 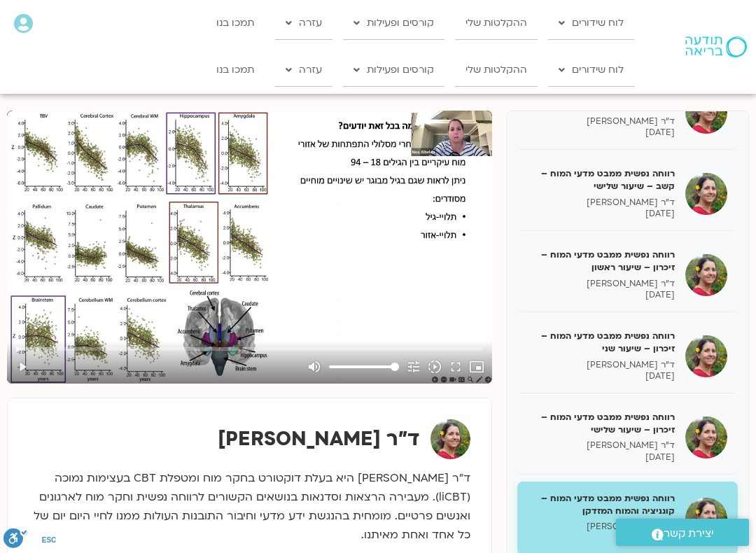 What do you see at coordinates (689, 533) in the screenshot?
I see `span: יצירת קשר` at bounding box center [689, 533].